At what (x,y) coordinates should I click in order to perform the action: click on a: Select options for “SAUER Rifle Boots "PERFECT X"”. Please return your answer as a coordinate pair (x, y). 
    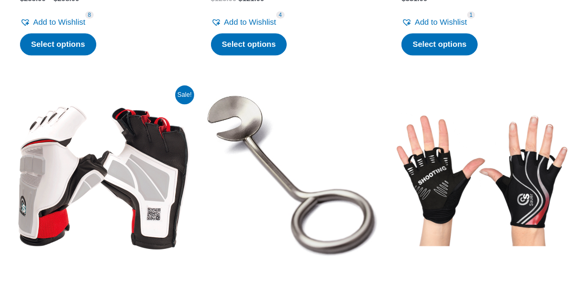
    Looking at the image, I should click on (439, 44).